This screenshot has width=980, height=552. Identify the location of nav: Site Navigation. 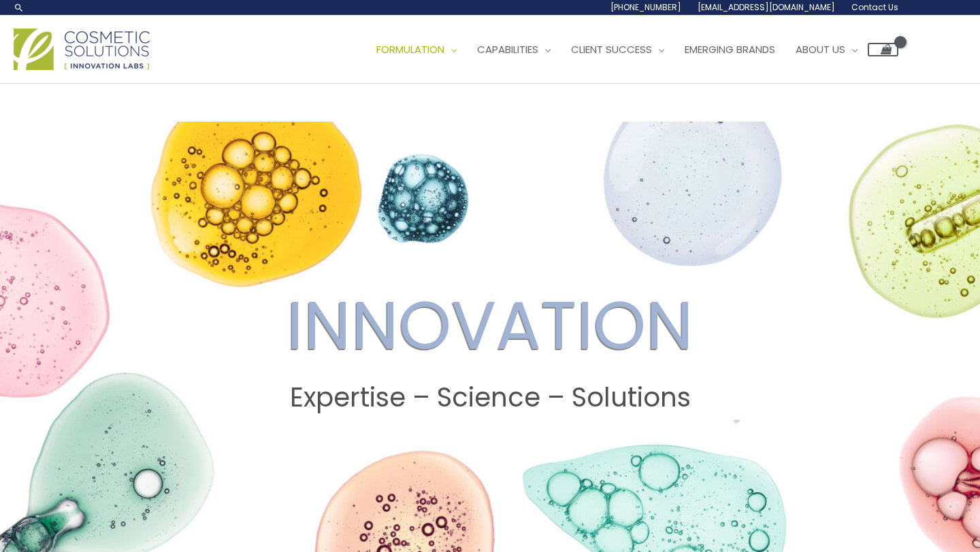
(627, 49).